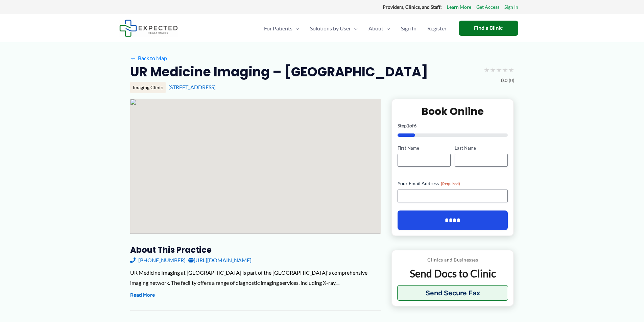 This screenshot has width=644, height=322. Describe the element at coordinates (148, 28) in the screenshot. I see `img: Expected Healthcare Logo - side, dark font, small` at that location.